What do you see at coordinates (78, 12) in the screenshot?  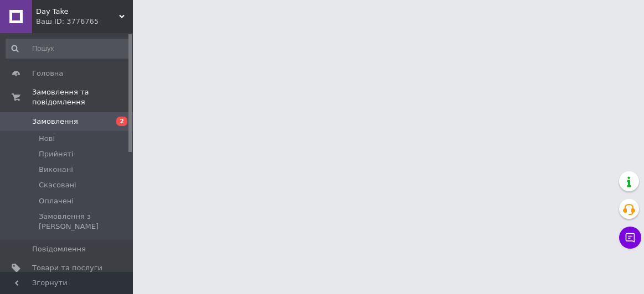 I see `span: Day Take` at bounding box center [78, 12].